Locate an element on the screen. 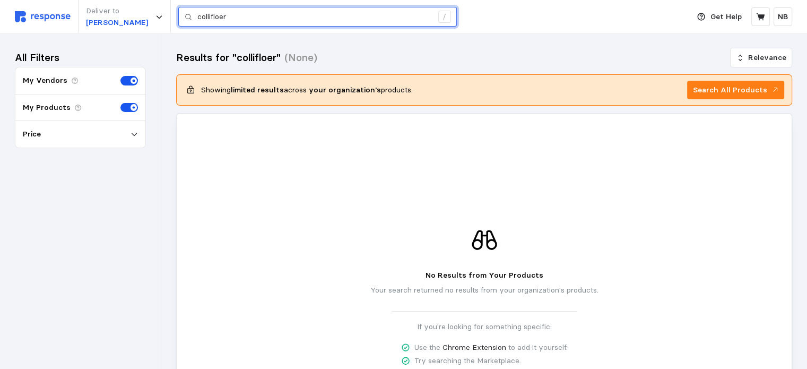  p: Showing across products. is located at coordinates (307, 90).